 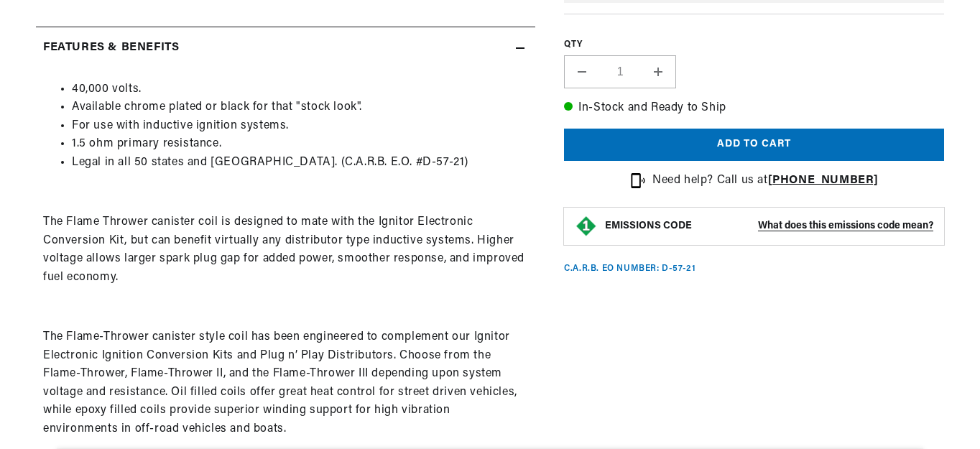 What do you see at coordinates (765, 181) in the screenshot?
I see `p: Need help? Call us at` at bounding box center [765, 181].